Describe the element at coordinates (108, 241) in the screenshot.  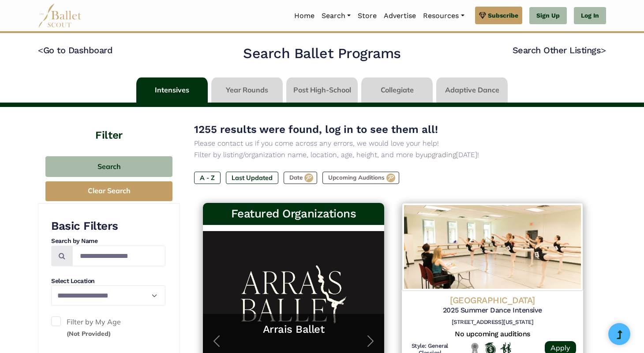
I see `h4: Search by Name` at that location.